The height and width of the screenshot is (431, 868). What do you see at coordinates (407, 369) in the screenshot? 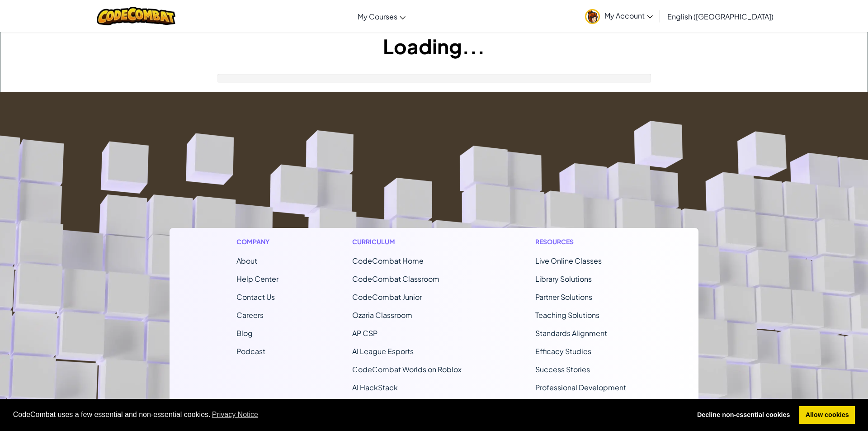
I see `a: CodeCombat Worlds on Roblox` at bounding box center [407, 369].